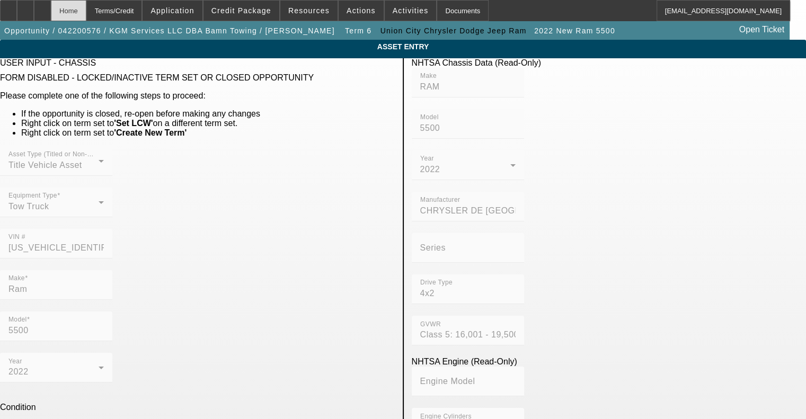 The height and width of the screenshot is (419, 806). Describe the element at coordinates (574, 31) in the screenshot. I see `button: 2022 New Ram 5500` at that location.